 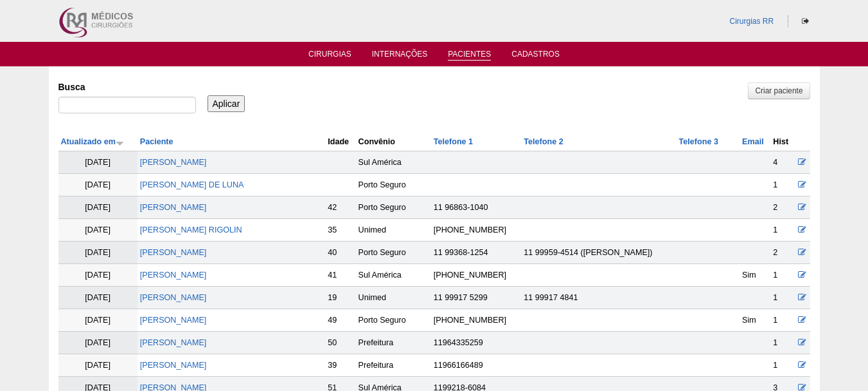 What do you see at coordinates (120, 143) in the screenshot?
I see `img: ordem crescente` at bounding box center [120, 143].